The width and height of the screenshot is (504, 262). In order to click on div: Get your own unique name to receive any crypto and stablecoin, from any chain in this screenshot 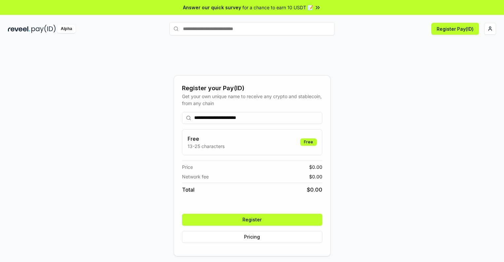, I will do `click(252, 100)`.